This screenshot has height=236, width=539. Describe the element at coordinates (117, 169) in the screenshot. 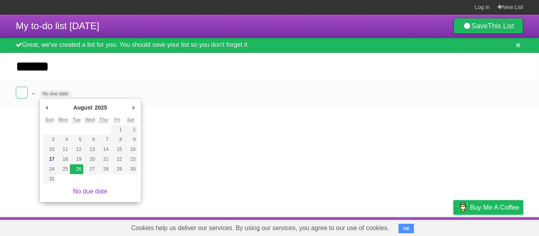

I see `button: 29` at that location.